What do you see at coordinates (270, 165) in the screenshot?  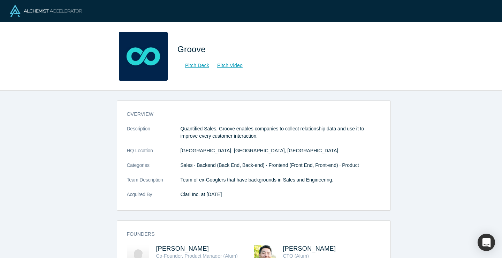 I see `span: Sales · Backend (Back End, Back-end) · Frontend (Front End, Front-end) · Product` at bounding box center [270, 165].